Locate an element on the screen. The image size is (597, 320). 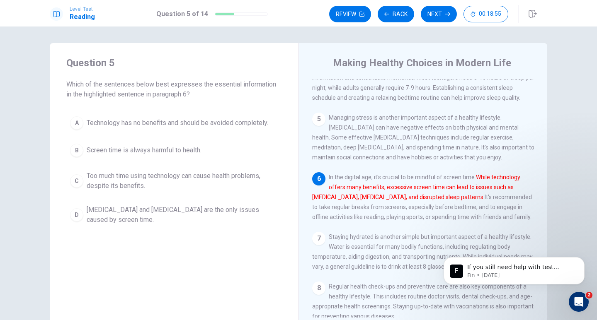
div: C is located at coordinates (77, 181).